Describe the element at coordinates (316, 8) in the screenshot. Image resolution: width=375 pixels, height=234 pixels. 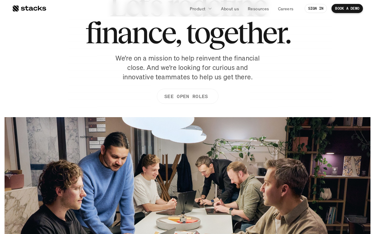
I see `a: SIGN IN` at that location.